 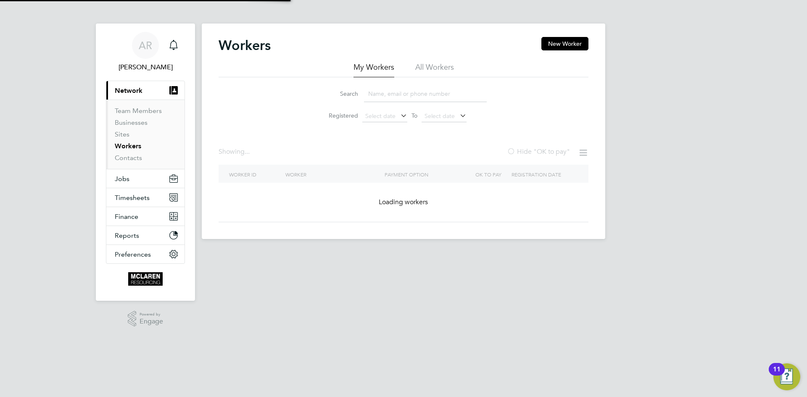 What do you see at coordinates (127, 235) in the screenshot?
I see `span: Reports` at bounding box center [127, 235].